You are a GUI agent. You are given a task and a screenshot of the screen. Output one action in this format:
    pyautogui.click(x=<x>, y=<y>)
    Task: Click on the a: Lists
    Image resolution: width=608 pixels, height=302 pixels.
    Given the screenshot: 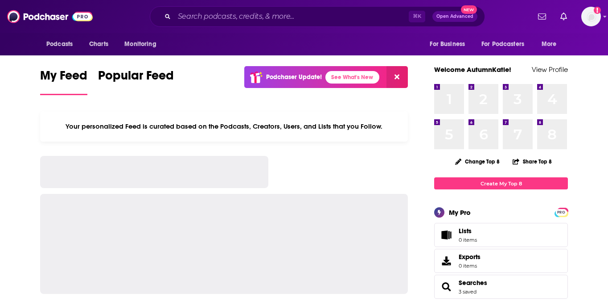 What is the action you would take?
    pyautogui.click(x=501, y=235)
    